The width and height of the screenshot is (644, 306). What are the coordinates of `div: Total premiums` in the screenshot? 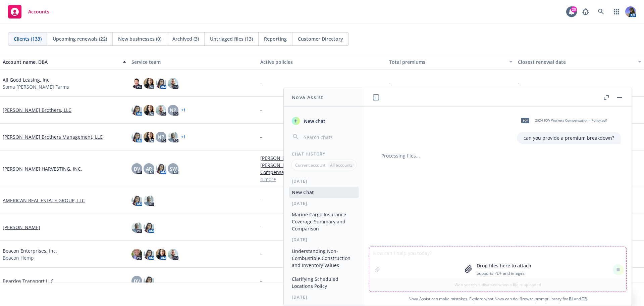 It's located at (447, 62).